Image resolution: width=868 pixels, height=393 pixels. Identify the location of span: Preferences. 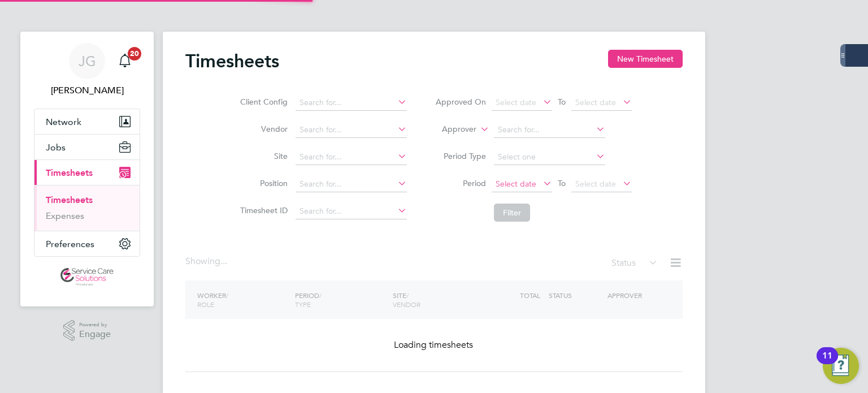
(70, 244).